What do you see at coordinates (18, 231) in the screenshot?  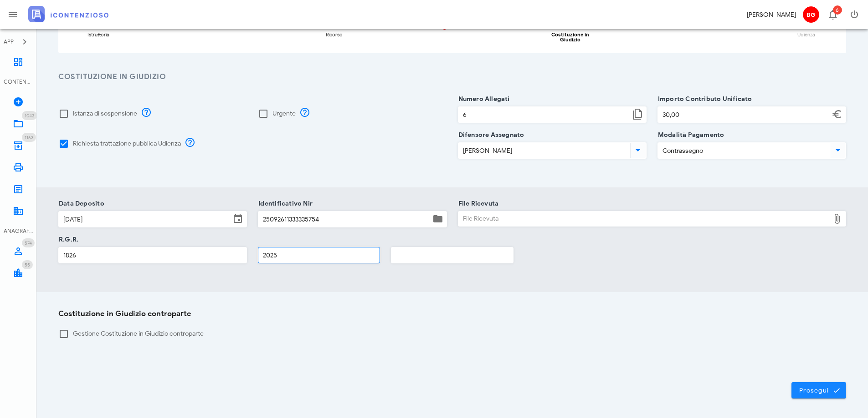 I see `div: ANAGRAFICA` at bounding box center [18, 231].